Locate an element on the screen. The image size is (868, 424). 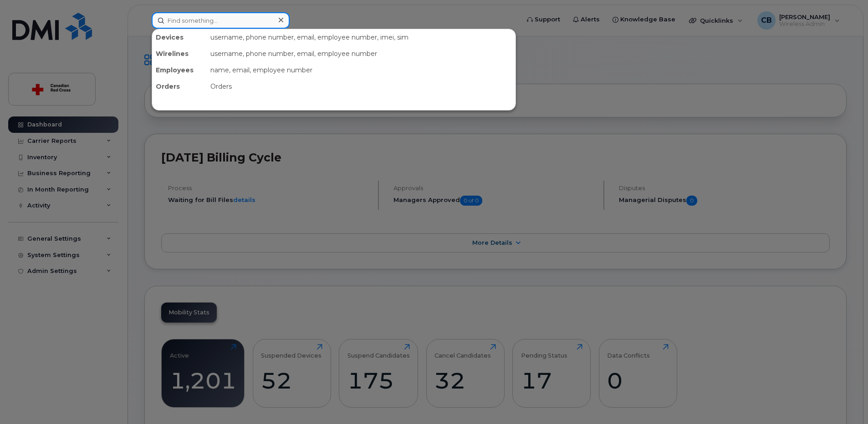
div: username, phone number, email, employee number, imei, sim is located at coordinates (361, 37).